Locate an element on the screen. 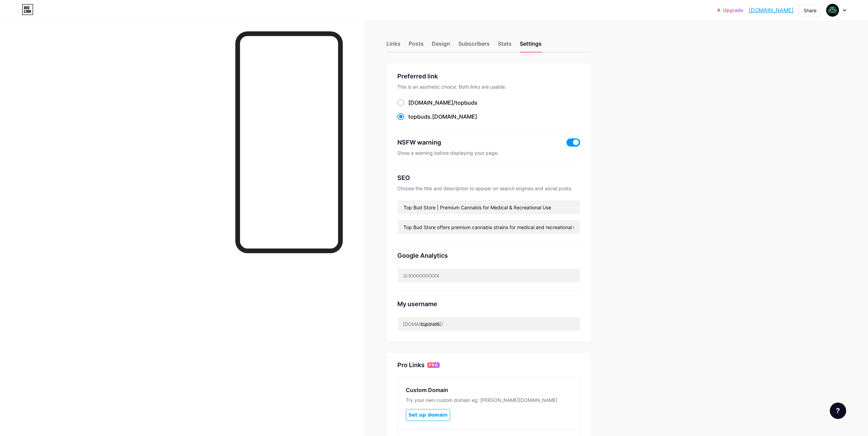 The width and height of the screenshot is (868, 436). div: Pro Links is located at coordinates (411, 365).